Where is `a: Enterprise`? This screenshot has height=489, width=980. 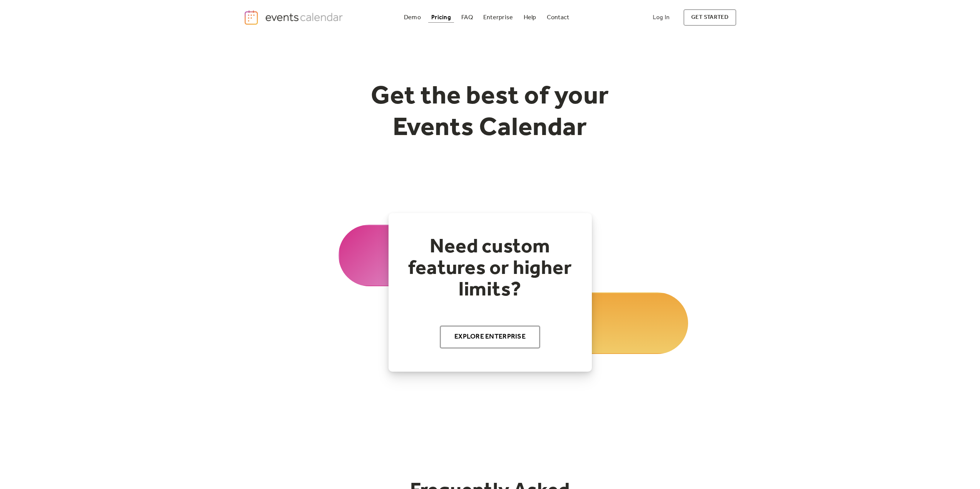
a: Enterprise is located at coordinates (498, 18).